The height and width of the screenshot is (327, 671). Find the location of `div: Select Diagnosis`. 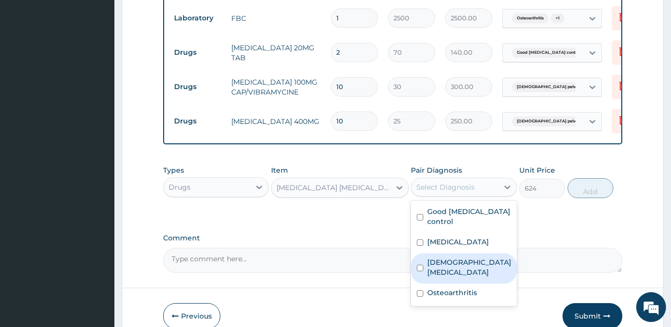

div: Select Diagnosis is located at coordinates (445, 187).